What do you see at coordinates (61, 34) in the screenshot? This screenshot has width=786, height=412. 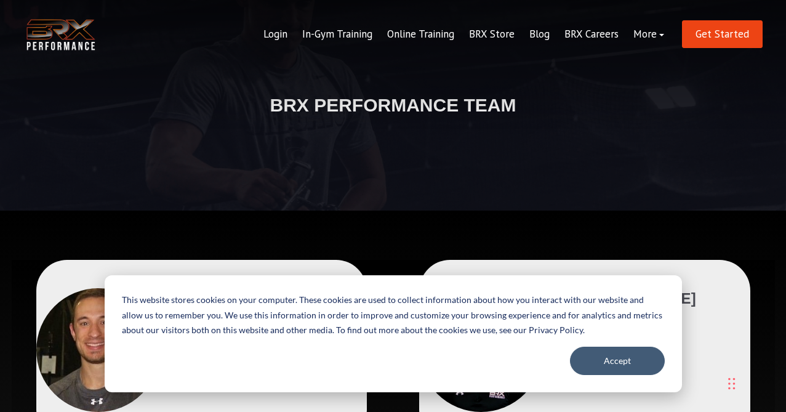 I see `img: BRX Transparent Logo-2` at bounding box center [61, 34].